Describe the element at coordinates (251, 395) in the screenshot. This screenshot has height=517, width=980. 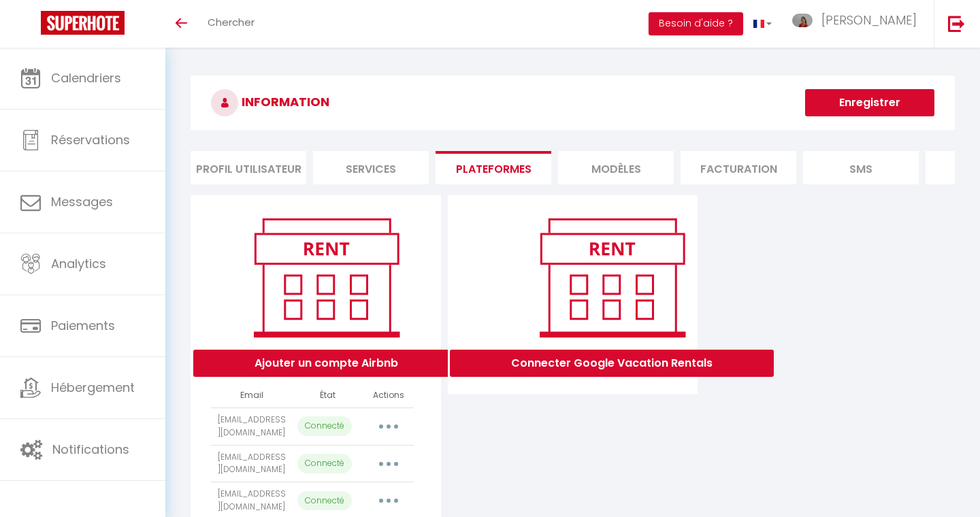
I see `th: Email` at that location.